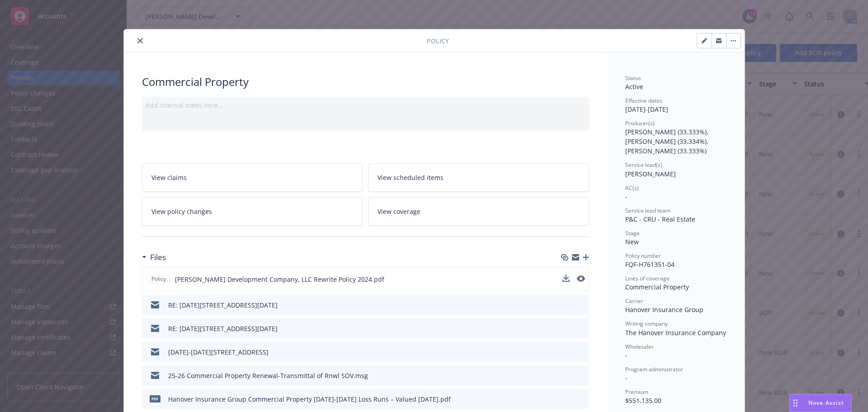  I want to click on a: View claims, so click(252, 177).